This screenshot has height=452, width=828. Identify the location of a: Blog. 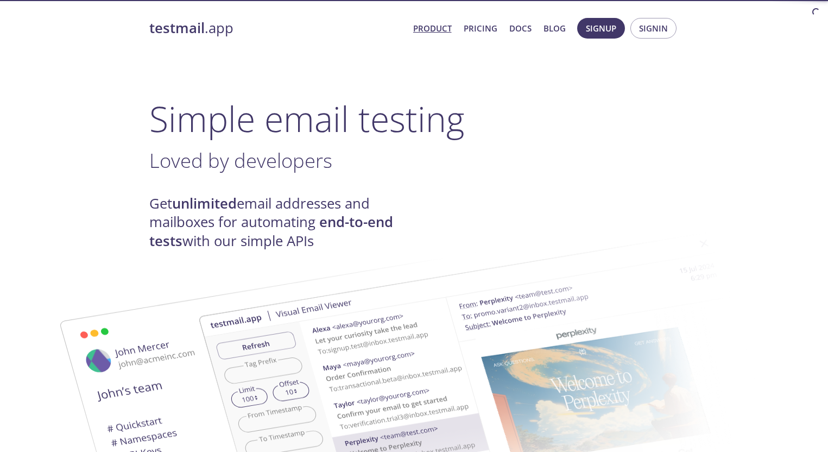
(554, 28).